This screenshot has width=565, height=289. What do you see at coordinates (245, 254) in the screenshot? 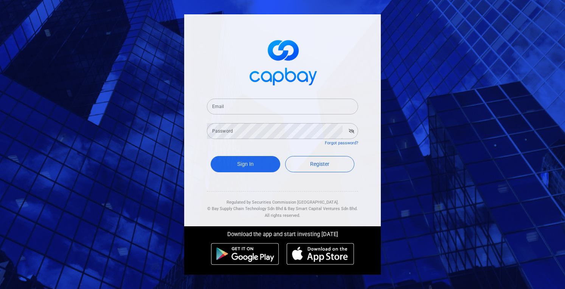
I see `img: android` at bounding box center [245, 254].